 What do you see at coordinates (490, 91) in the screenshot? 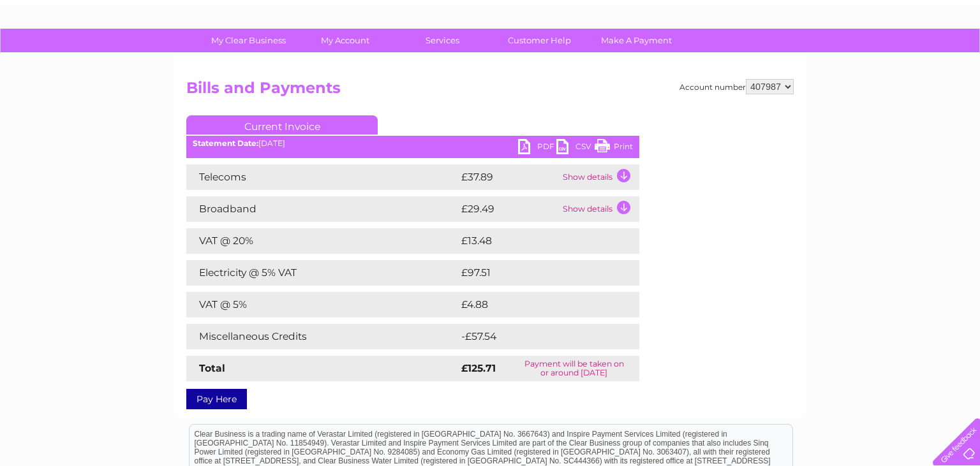
I see `h2: Bills and Payments` at bounding box center [490, 91].